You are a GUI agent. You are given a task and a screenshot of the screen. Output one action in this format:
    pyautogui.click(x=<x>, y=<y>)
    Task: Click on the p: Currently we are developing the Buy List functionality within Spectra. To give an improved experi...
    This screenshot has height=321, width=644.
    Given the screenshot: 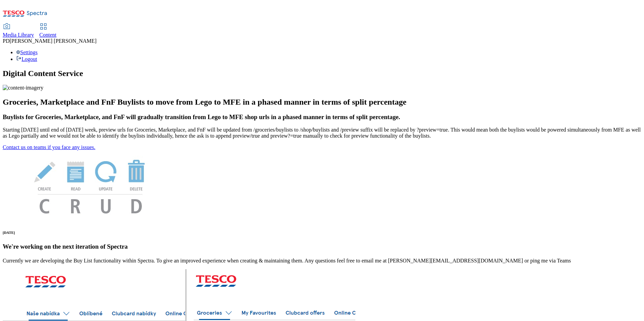 What is the action you would take?
    pyautogui.click(x=322, y=261)
    